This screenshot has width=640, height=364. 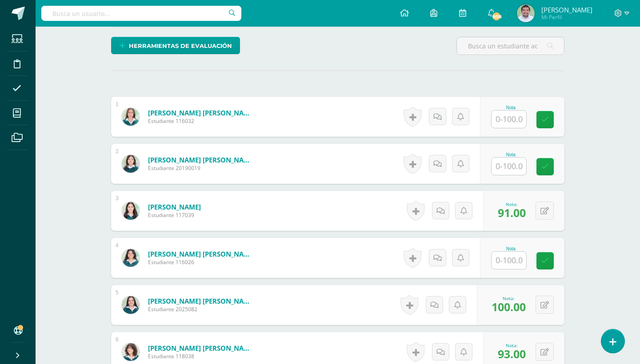 What do you see at coordinates (131, 352) in the screenshot?
I see `img: 80f585964728c635ab9a4e77be45b835.png` at bounding box center [131, 352].